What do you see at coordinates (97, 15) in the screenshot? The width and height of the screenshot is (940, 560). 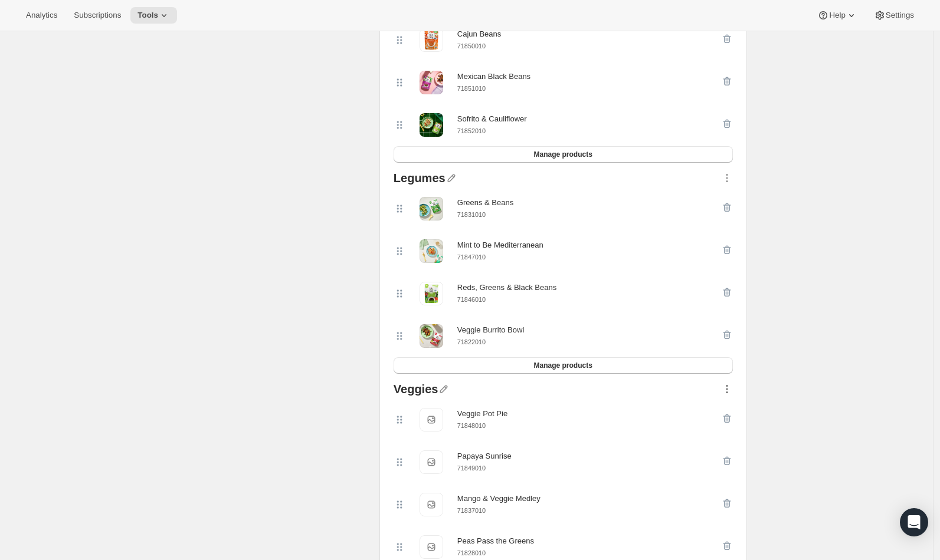 I see `button: Subscriptions` at bounding box center [97, 15].